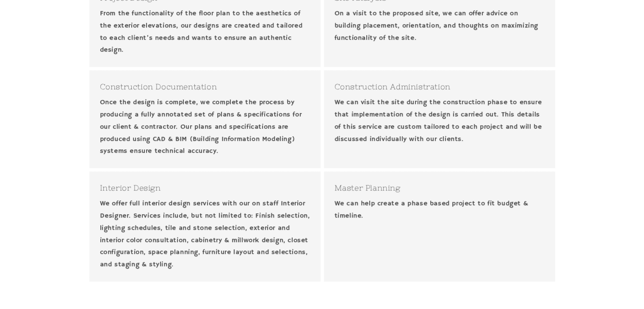 The width and height of the screenshot is (644, 309). Describe the element at coordinates (439, 86) in the screenshot. I see `h3: Construction Administration` at that location.